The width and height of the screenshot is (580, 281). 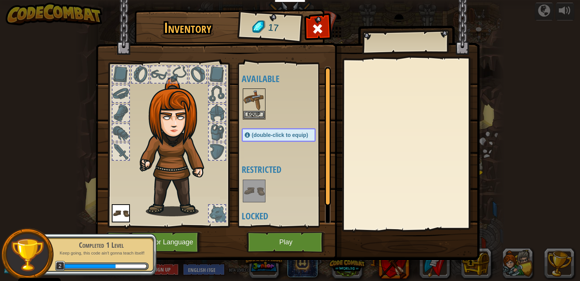 I want to click on span: 2, so click(x=60, y=266).